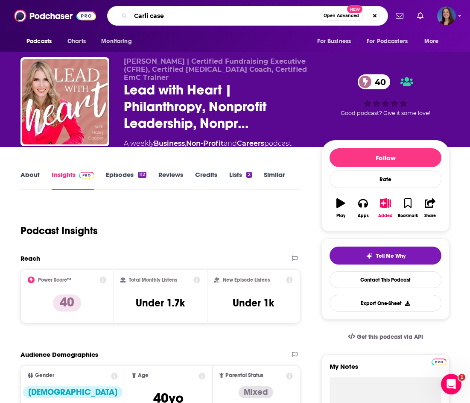  What do you see at coordinates (44, 375) in the screenshot?
I see `span: Gender` at bounding box center [44, 375].